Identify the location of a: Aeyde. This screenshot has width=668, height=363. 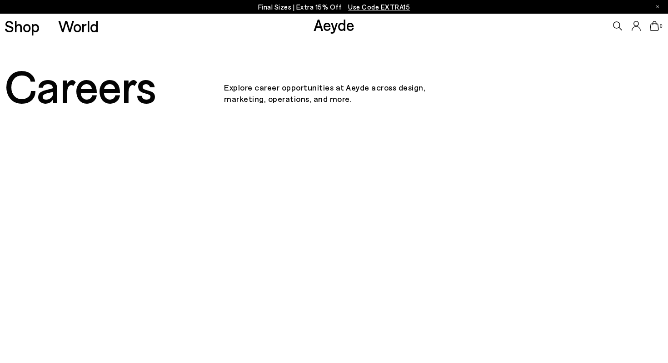
(334, 25).